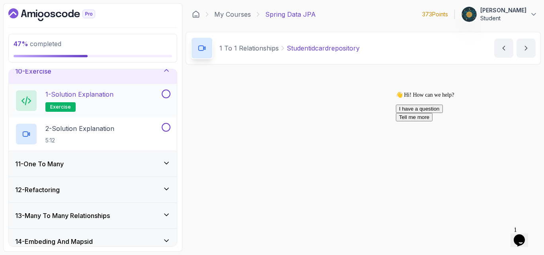 This screenshot has width=544, height=255. Describe the element at coordinates (435, 14) in the screenshot. I see `p: 373 Points` at that location.